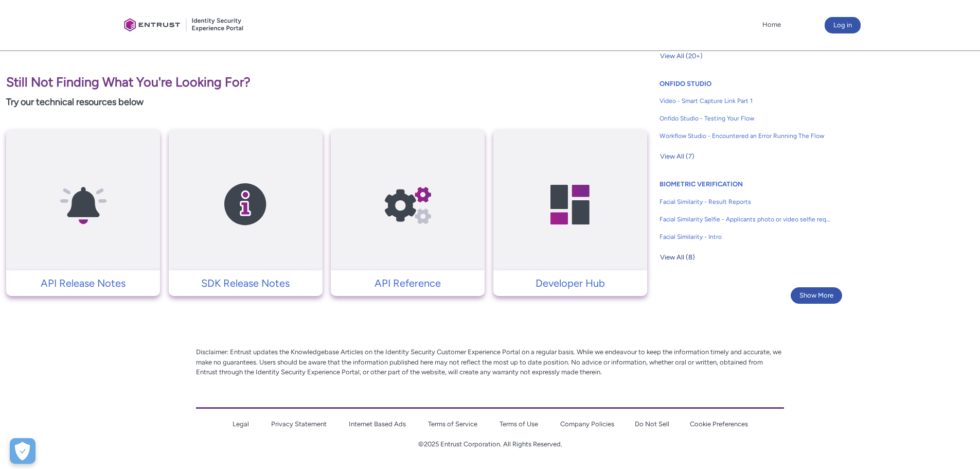 The image size is (980, 469). Describe the element at coordinates (771, 25) in the screenshot. I see `a: Home` at that location.